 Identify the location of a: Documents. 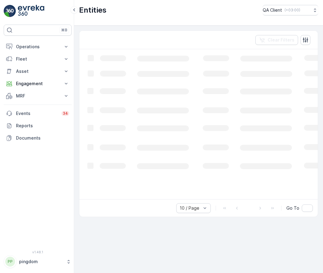
(38, 138).